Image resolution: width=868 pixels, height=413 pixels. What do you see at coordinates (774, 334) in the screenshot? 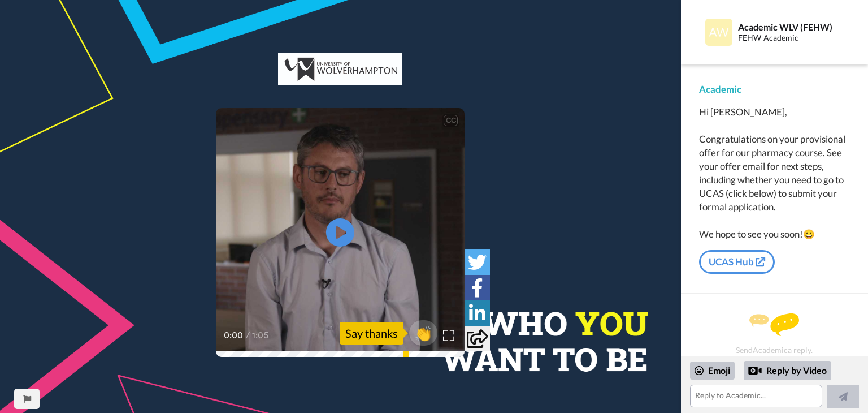
I see `div: Send Academic a reply.` at bounding box center [774, 334].